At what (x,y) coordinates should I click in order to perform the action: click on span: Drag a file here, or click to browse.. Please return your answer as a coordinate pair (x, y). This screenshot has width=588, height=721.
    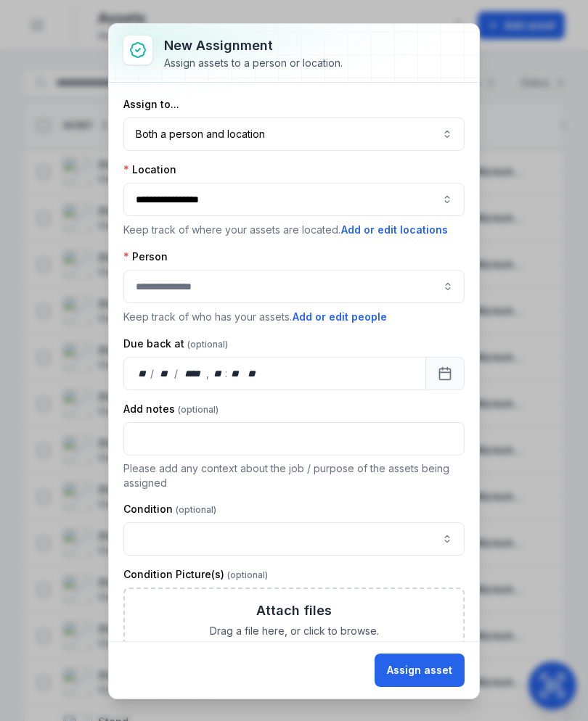
    Looking at the image, I should click on (294, 631).